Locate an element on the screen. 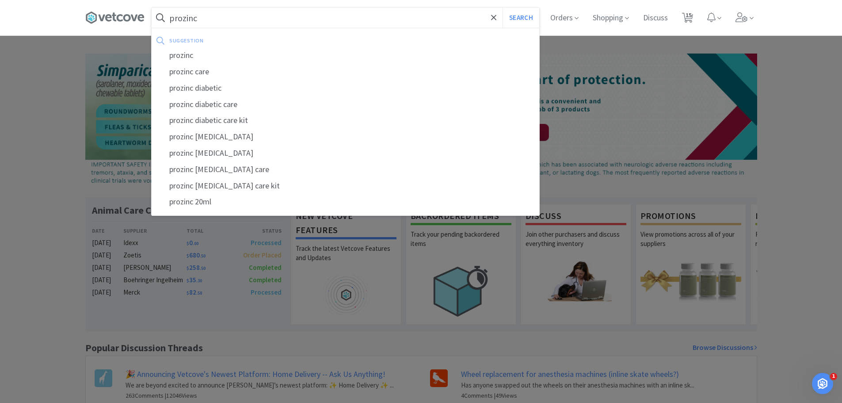  div: prozinc care is located at coordinates (345, 72).